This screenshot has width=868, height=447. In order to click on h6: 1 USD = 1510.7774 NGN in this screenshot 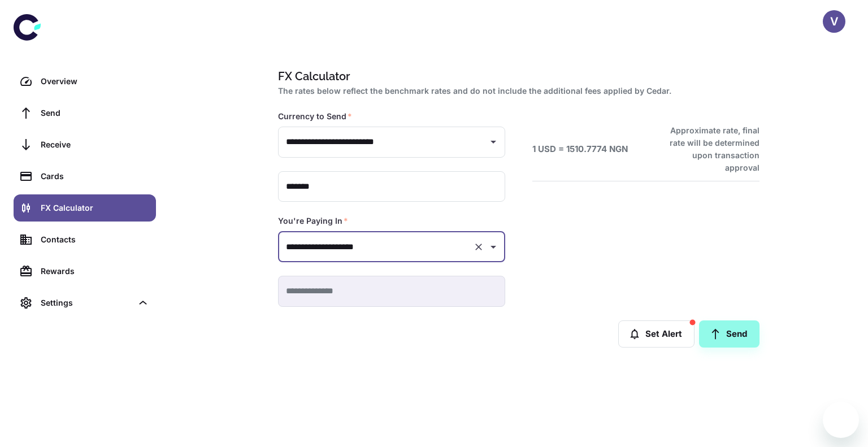, I will do `click(580, 149)`.